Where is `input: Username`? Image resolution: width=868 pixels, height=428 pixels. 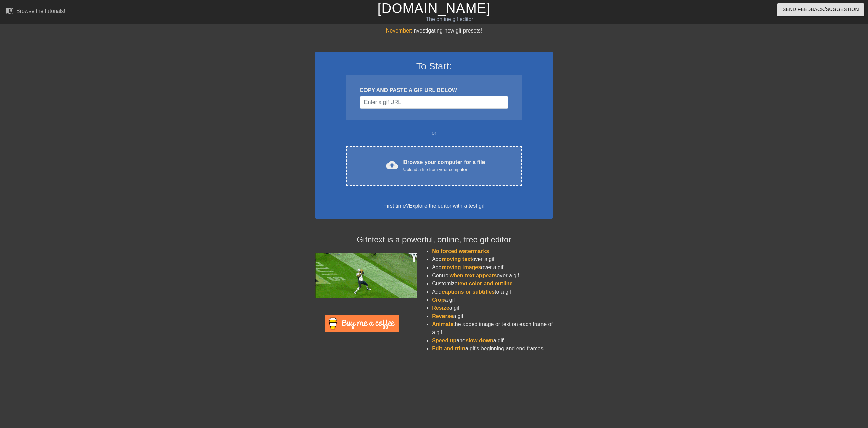
input: Username is located at coordinates (434, 102).